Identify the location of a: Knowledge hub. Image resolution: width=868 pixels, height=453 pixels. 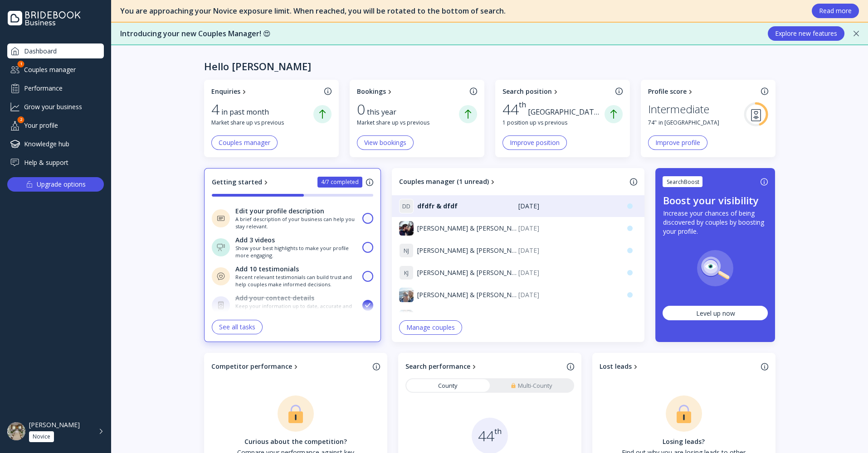
(56, 144).